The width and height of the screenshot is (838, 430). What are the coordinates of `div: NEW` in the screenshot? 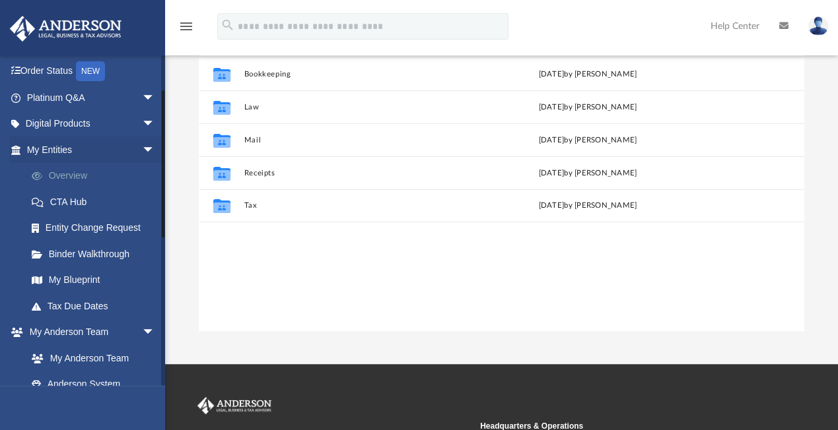 It's located at (90, 71).